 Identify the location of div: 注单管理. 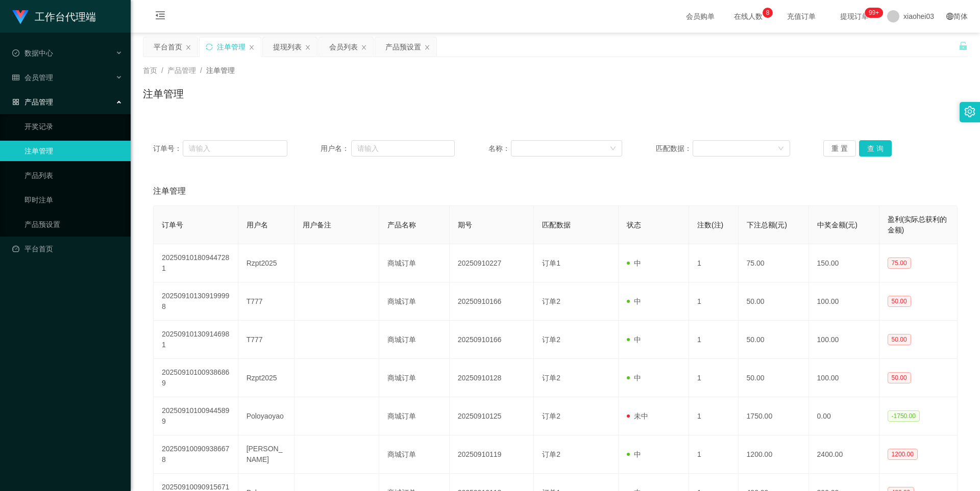
(231, 47).